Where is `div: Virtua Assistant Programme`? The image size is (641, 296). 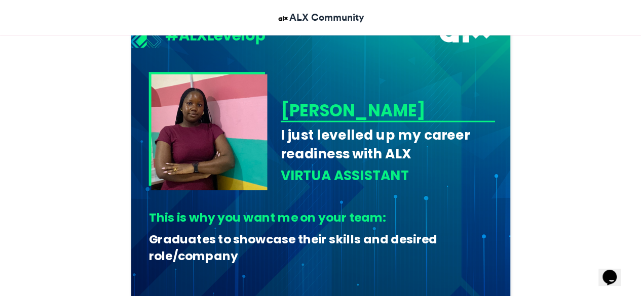
div: Virtua Assistant Programme is located at coordinates (387, 184).